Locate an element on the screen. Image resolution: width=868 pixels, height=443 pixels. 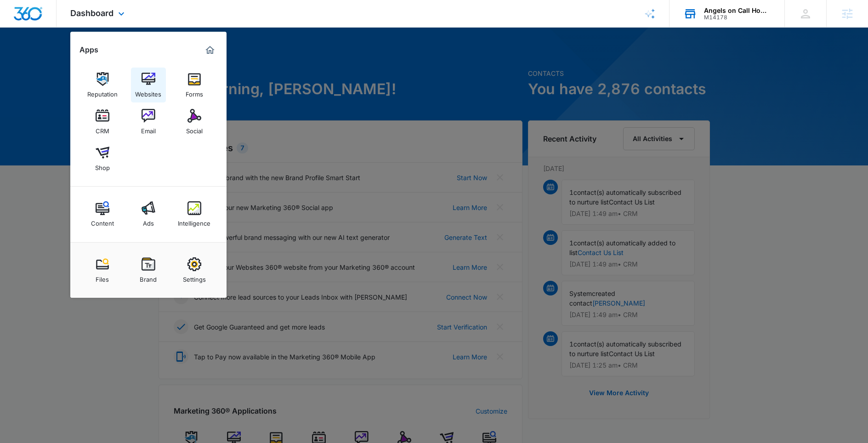
a: CRM is located at coordinates (102, 121).